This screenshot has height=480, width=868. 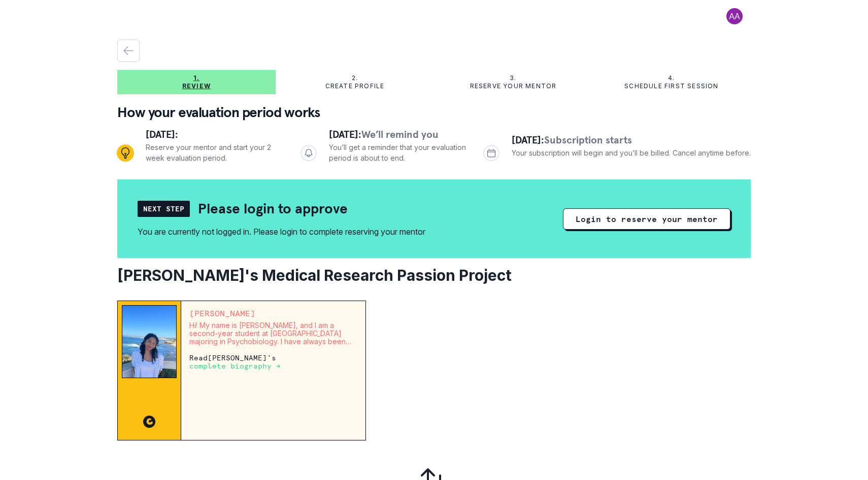 I want to click on span: We’ll remind you, so click(x=400, y=135).